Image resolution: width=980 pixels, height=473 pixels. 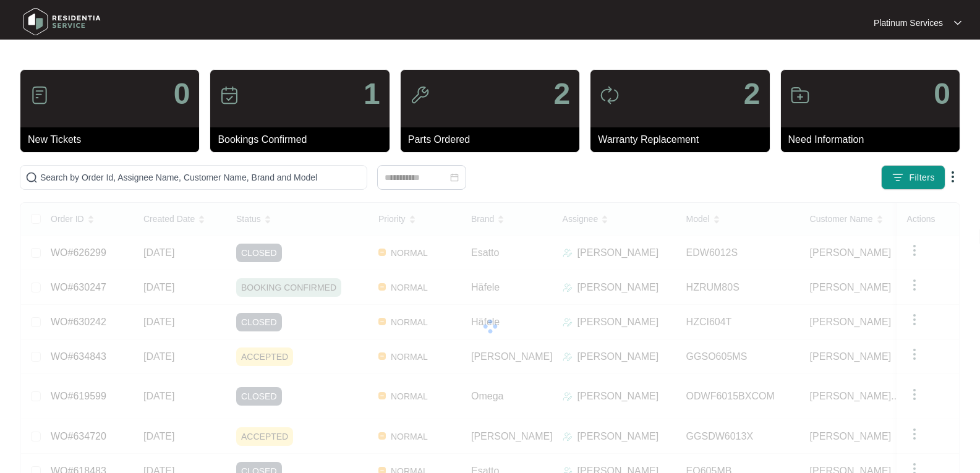 I want to click on p: Bookings Confirmed, so click(x=303, y=140).